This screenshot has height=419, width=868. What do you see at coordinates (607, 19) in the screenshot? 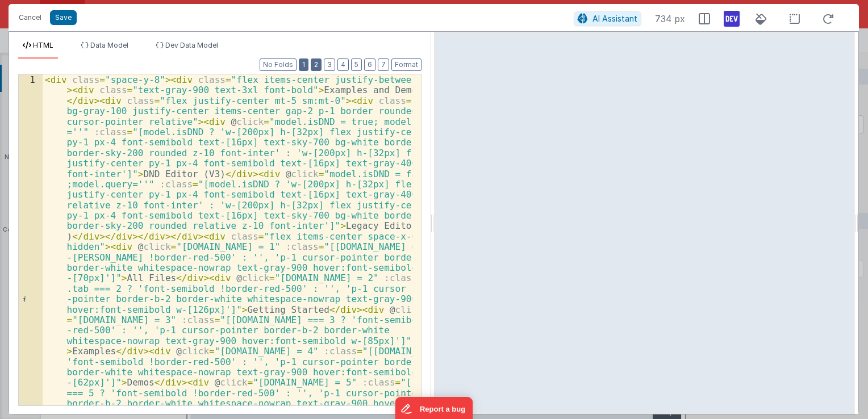
I see `button: AI Assistant` at bounding box center [607, 19].